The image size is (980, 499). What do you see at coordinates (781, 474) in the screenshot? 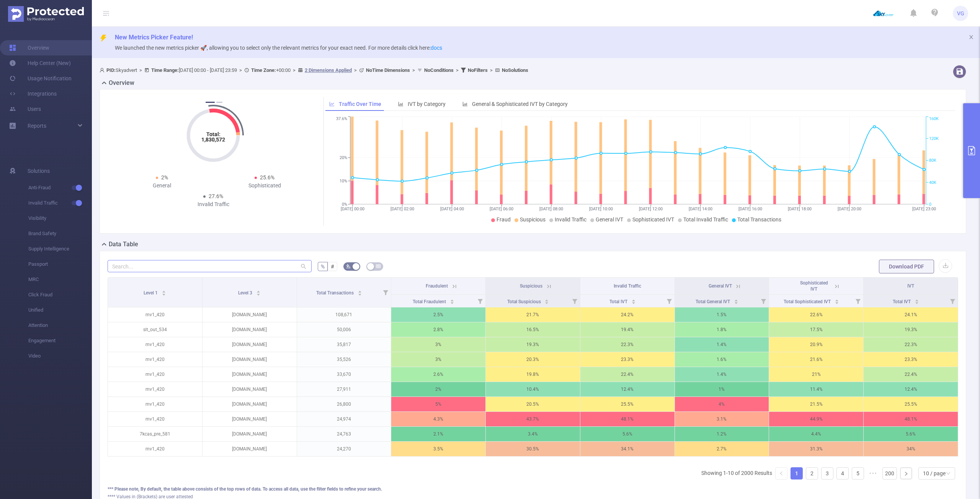
I see `i: icon: left` at bounding box center [781, 474].